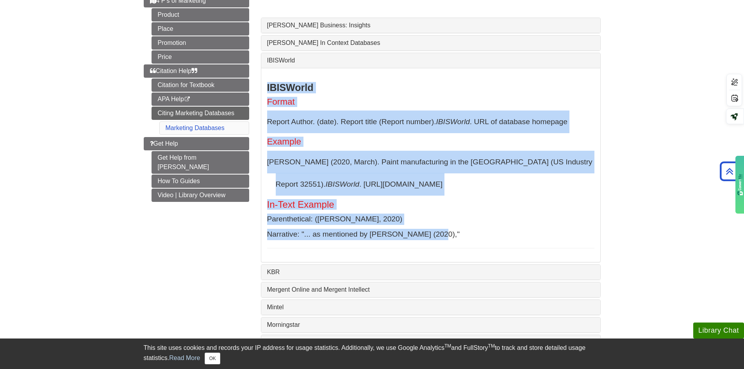 This screenshot has width=744, height=369. What do you see at coordinates (196, 144) in the screenshot?
I see `a: Get Help` at bounding box center [196, 144].